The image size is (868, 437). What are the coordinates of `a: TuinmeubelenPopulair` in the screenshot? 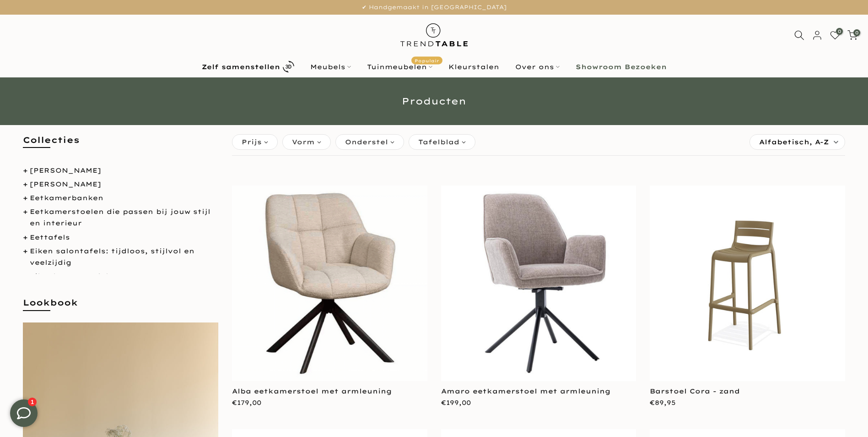 It's located at (400, 67).